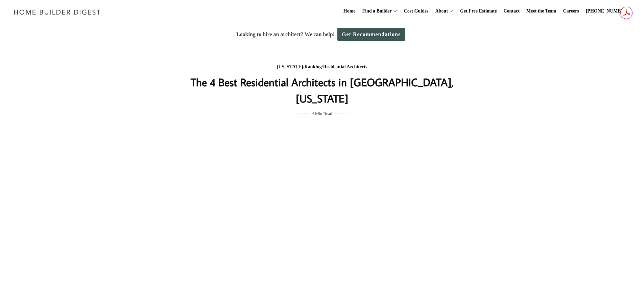  I want to click on a: Meet the Team, so click(541, 11).